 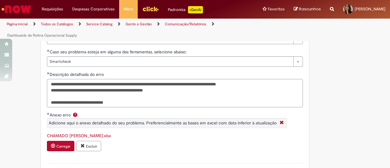 I want to click on a: Download de CHAMADO SERGIO.xlsx, so click(x=79, y=136).